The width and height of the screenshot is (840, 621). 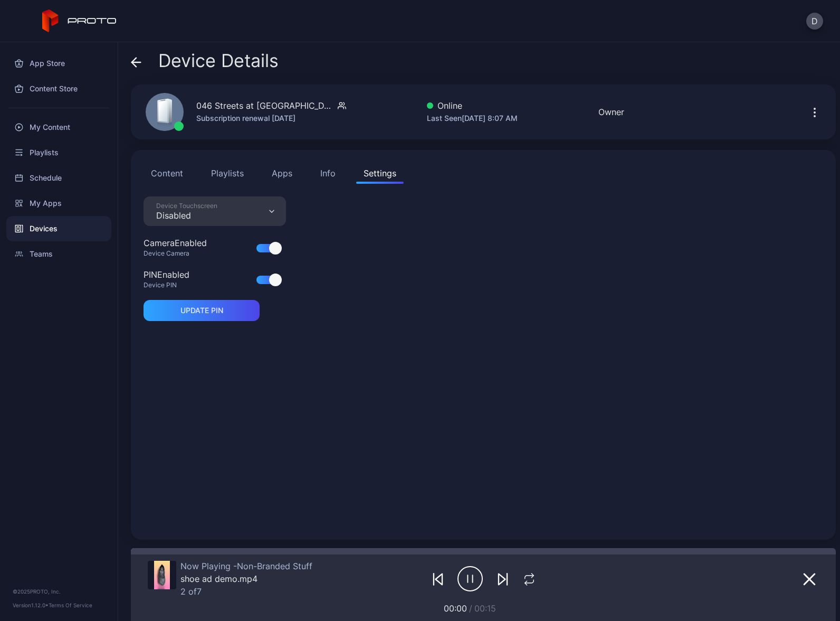 What do you see at coordinates (31, 605) in the screenshot?
I see `span: Version 1.12.0 •` at bounding box center [31, 605].